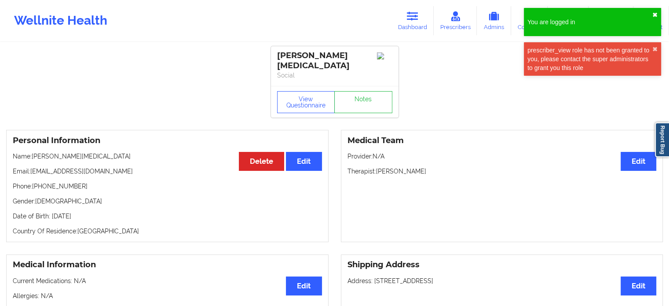 The height and width of the screenshot is (306, 669). What do you see at coordinates (167, 281) in the screenshot?
I see `p: Current Medications: N/A` at bounding box center [167, 281].